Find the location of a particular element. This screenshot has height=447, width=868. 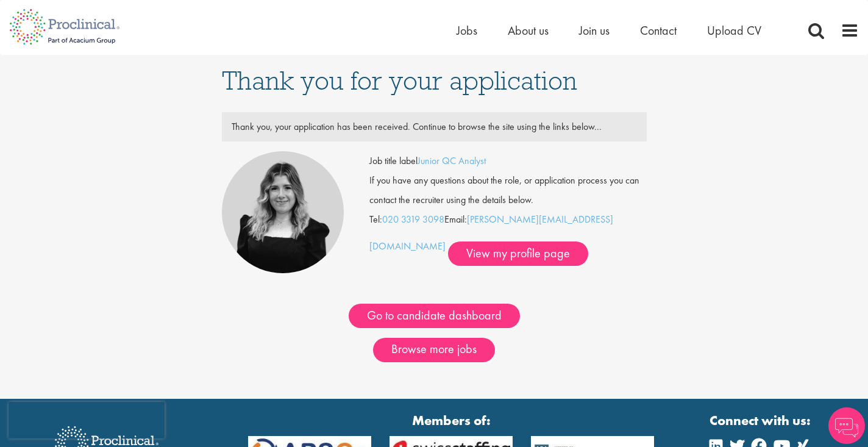

div: Job title label is located at coordinates (508, 161).